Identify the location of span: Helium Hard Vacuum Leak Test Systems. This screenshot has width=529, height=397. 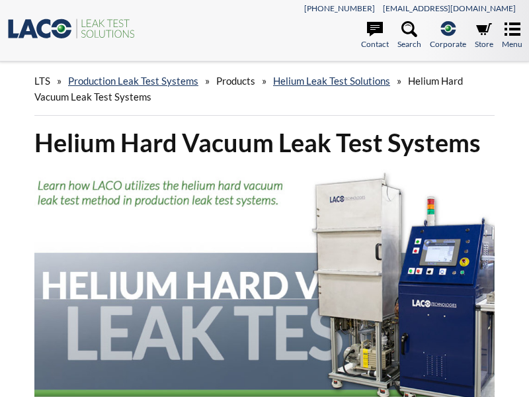
(249, 89).